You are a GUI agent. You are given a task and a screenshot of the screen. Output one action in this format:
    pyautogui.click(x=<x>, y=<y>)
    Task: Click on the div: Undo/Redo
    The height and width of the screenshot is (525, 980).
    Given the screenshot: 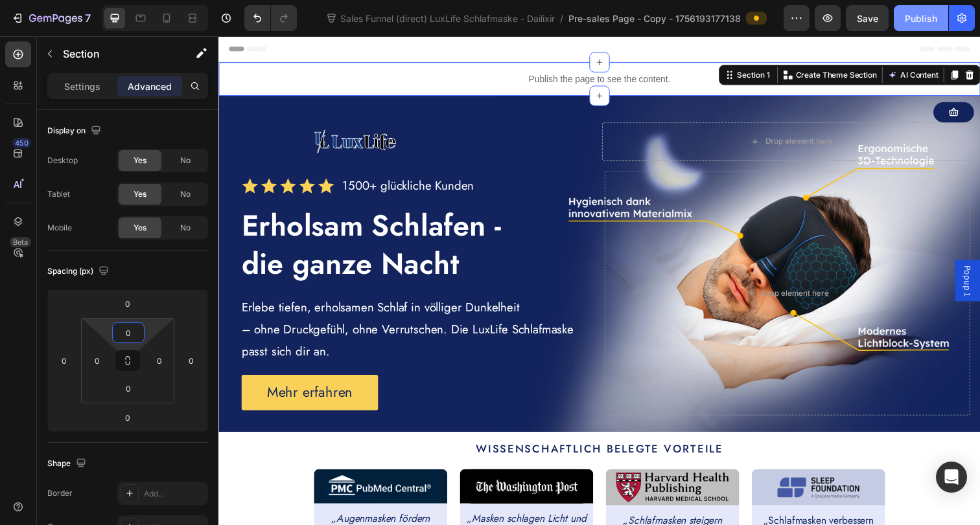 What is the action you would take?
    pyautogui.click(x=271, y=18)
    